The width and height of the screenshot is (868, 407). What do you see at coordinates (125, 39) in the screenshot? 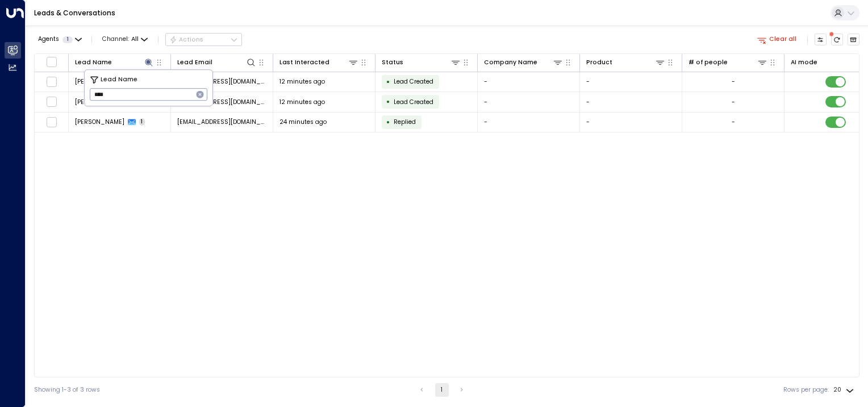
I see `span: Channel:` at bounding box center [125, 39].